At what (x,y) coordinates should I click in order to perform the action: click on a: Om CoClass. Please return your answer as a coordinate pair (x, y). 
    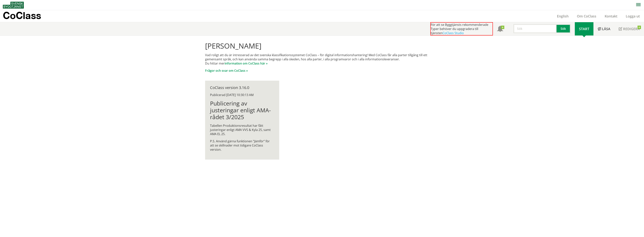
    Looking at the image, I should click on (587, 16).